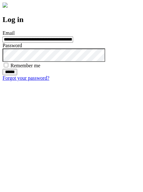 Image resolution: width=143 pixels, height=192 pixels. Describe the element at coordinates (72, 19) in the screenshot. I see `h2: Log in` at that location.